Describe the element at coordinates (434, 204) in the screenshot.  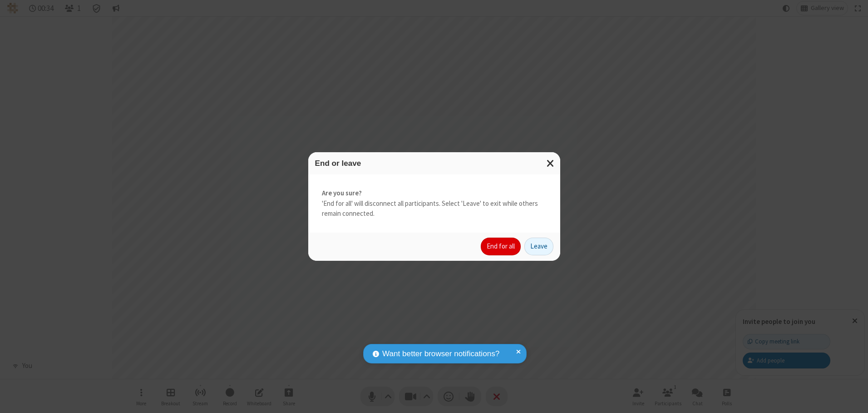
I see `div: 'End for all' will disconnect all participants. Select 'Leave' to exit while others remain connec...` at that location.